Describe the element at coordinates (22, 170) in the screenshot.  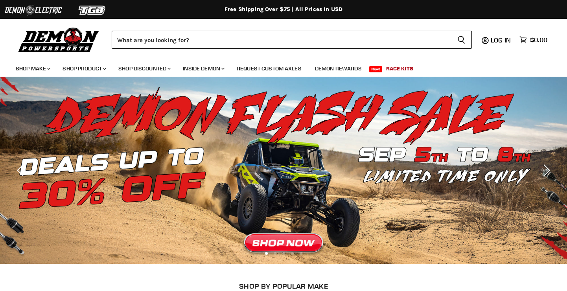
I see `button: Previous` at that location.